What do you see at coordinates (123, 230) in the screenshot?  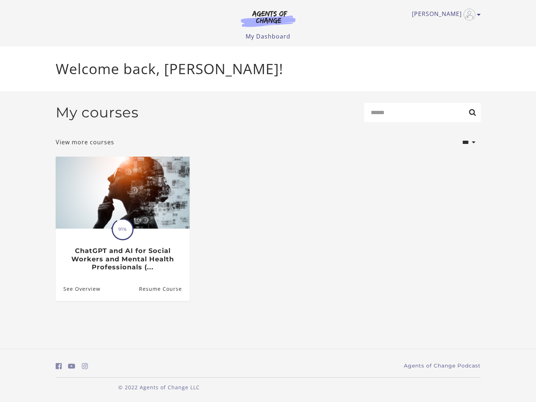 I see `span: 91%` at bounding box center [123, 230].